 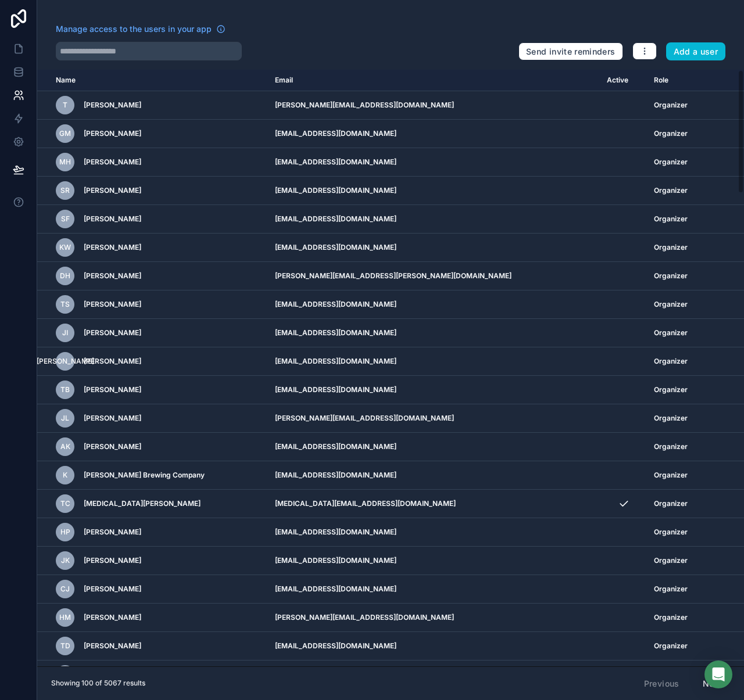 I want to click on span: JL, so click(x=65, y=418).